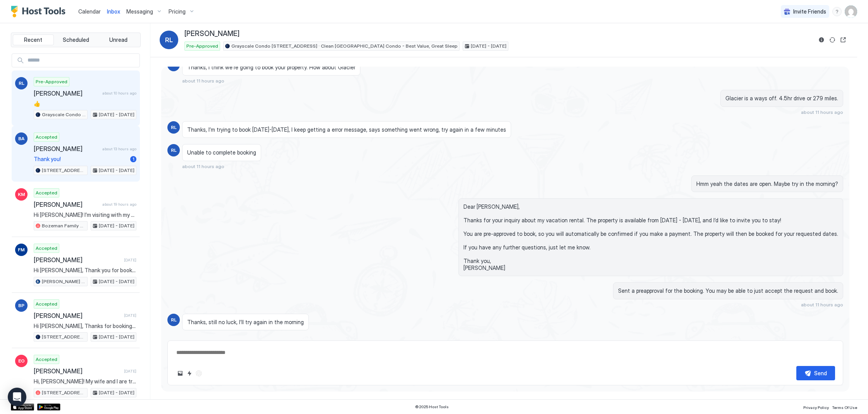 The height and width of the screenshot is (414, 868). What do you see at coordinates (782, 99) in the screenshot?
I see `span: Glacier is a ways off. 4.5hr drive or 279 miles.` at bounding box center [782, 99].